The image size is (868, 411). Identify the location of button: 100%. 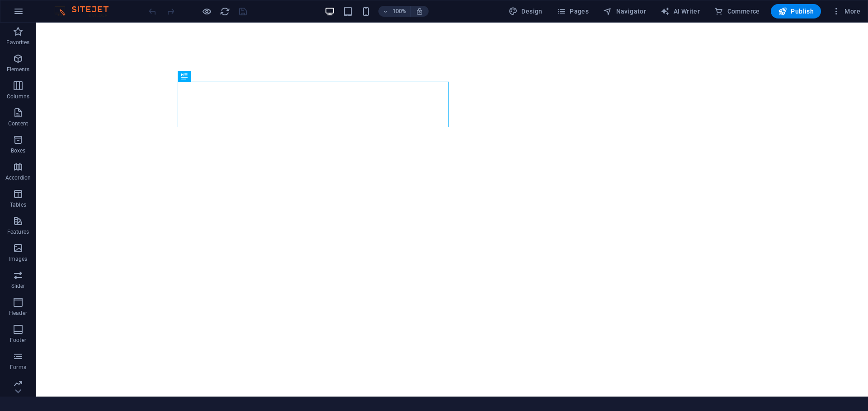
(394, 11).